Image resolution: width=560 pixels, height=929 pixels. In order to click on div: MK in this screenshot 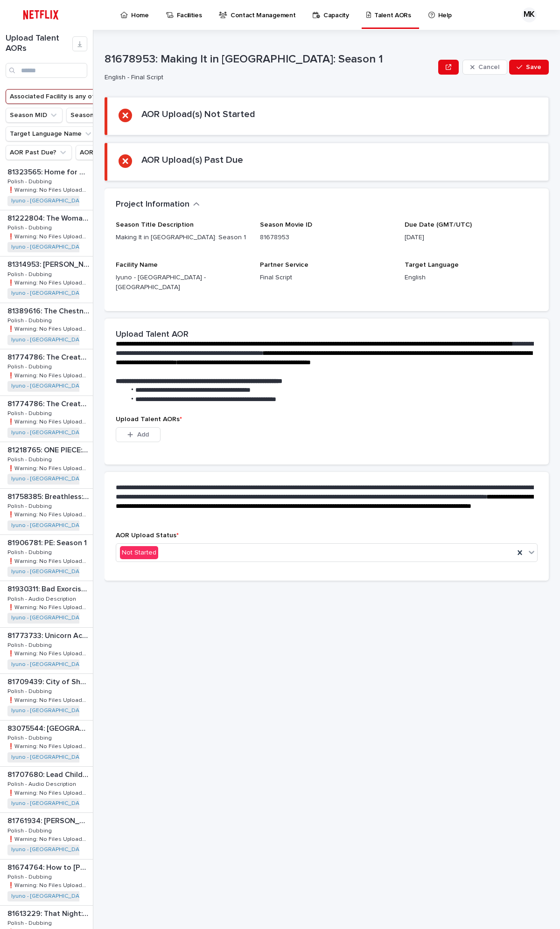, I will do `click(529, 15)`.